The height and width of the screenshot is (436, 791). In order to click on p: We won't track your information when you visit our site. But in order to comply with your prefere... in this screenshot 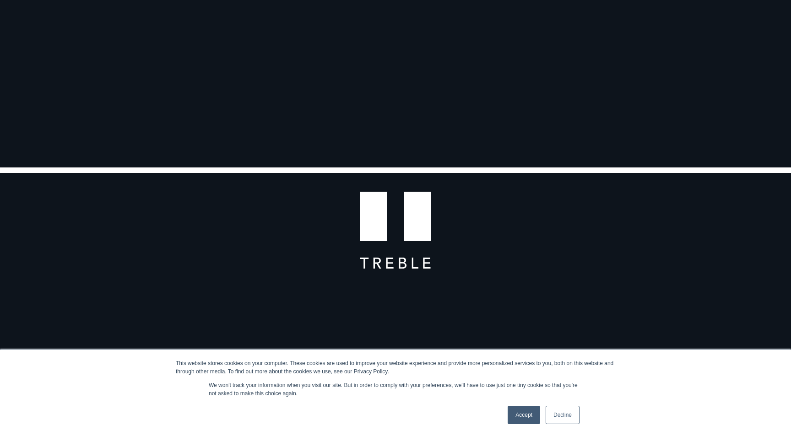, I will do `click(395, 389)`.